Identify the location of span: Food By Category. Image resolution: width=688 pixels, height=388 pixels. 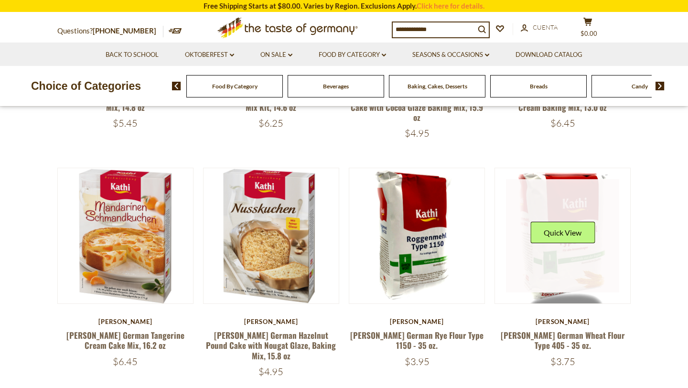
(235, 86).